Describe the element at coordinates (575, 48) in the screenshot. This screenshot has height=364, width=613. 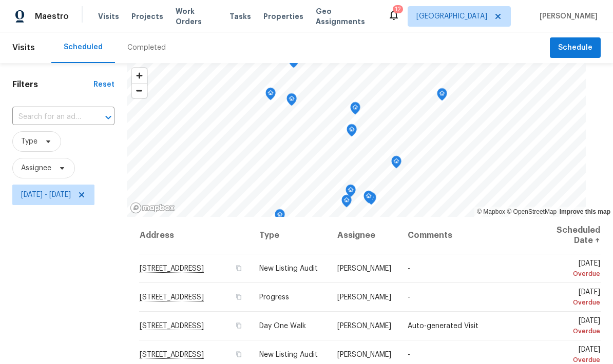
I see `button: Schedule` at that location.